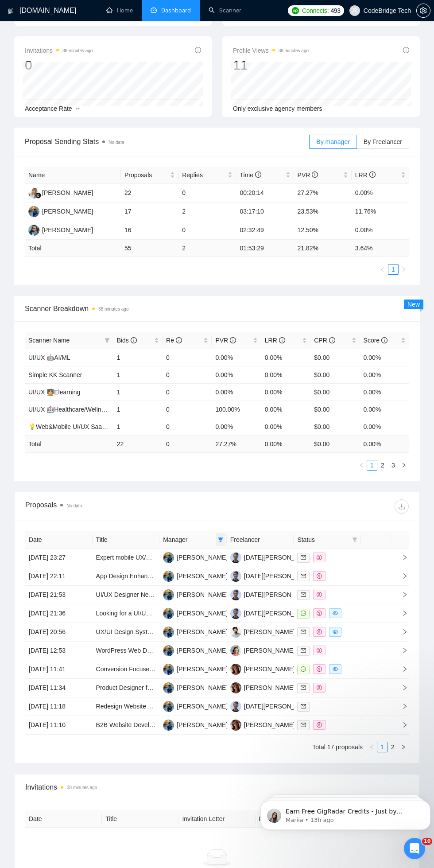  Describe the element at coordinates (332, 142) in the screenshot. I see `span: By manager` at that location.